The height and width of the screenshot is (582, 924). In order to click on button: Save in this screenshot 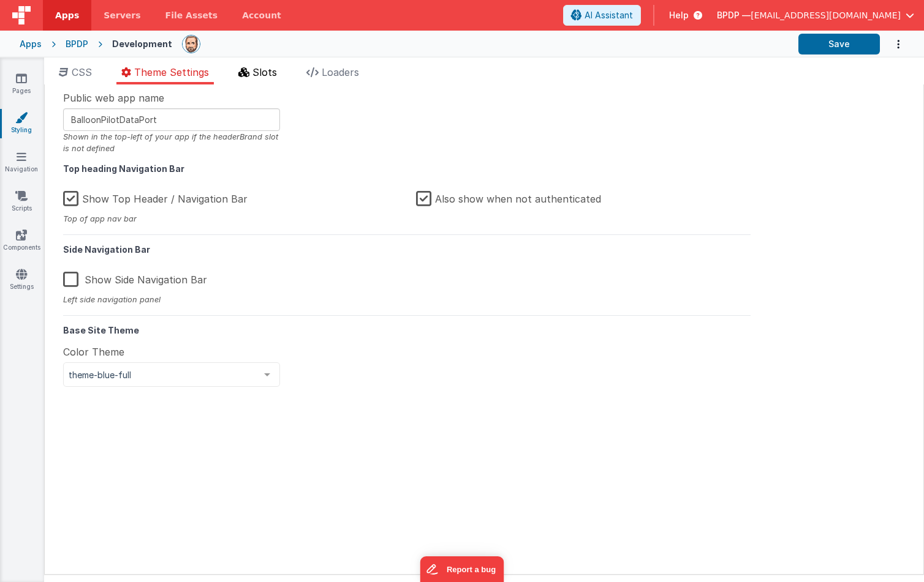, I will do `click(839, 44)`.